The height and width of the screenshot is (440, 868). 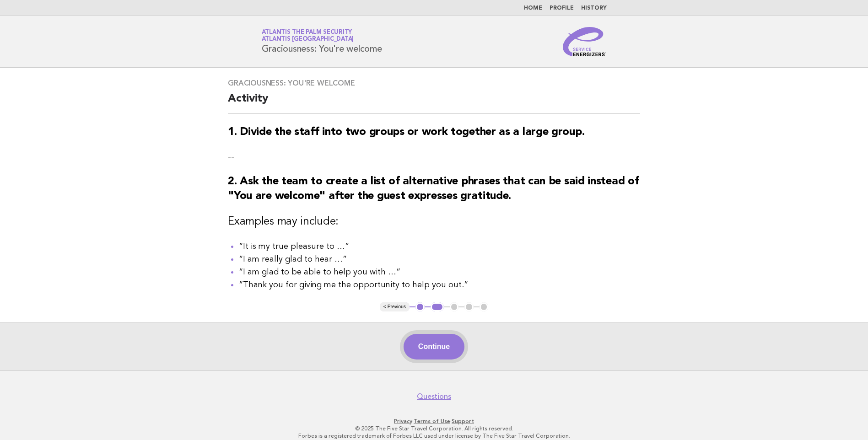 I want to click on strong: 2. Ask the team to create a list of alternative phrases that can be said instead of "You are welc..., so click(x=434, y=189).